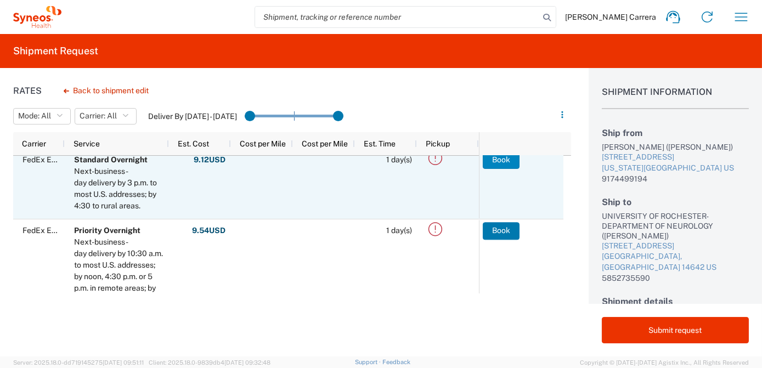 The width and height of the screenshot is (762, 368). I want to click on button: 9.54USD, so click(208, 231).